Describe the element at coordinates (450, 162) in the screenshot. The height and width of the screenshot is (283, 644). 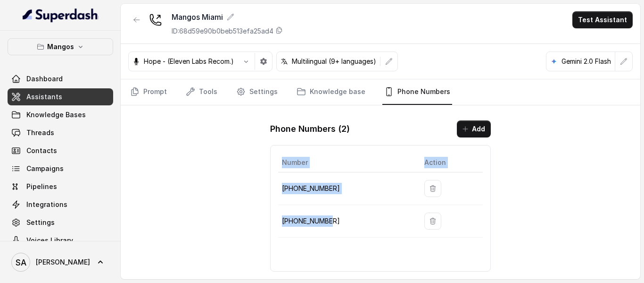
I see `th: Action` at that location.